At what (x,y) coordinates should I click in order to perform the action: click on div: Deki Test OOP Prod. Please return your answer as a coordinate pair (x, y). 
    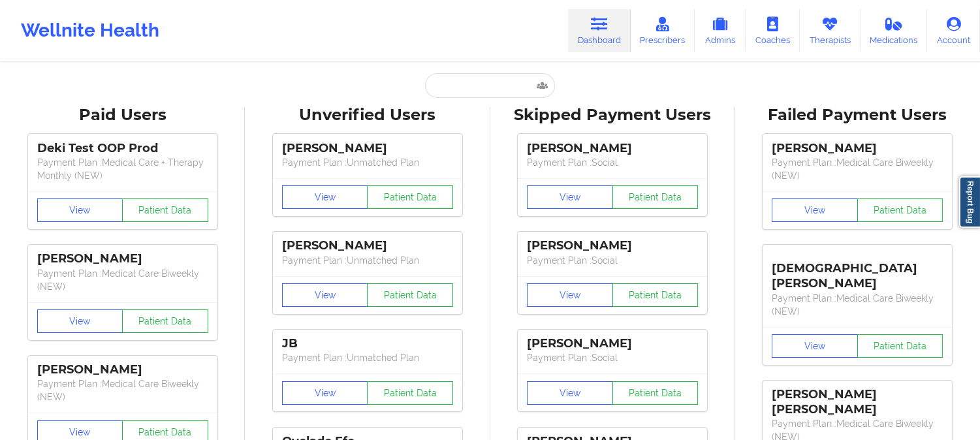
    Looking at the image, I should click on (122, 148).